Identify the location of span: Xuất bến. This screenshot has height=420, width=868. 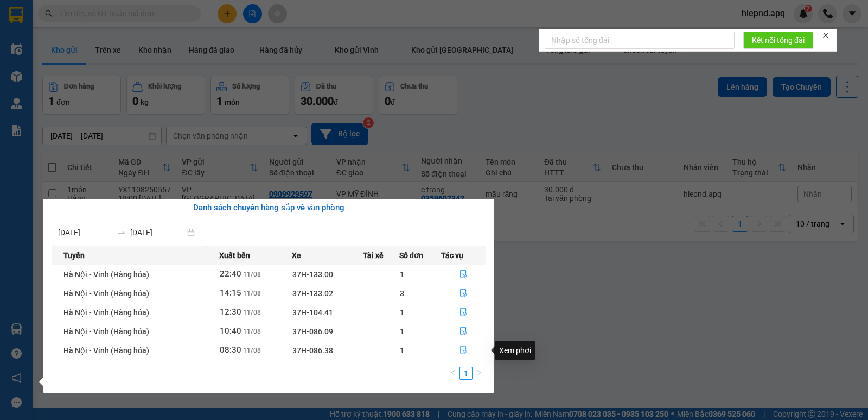
(234, 255).